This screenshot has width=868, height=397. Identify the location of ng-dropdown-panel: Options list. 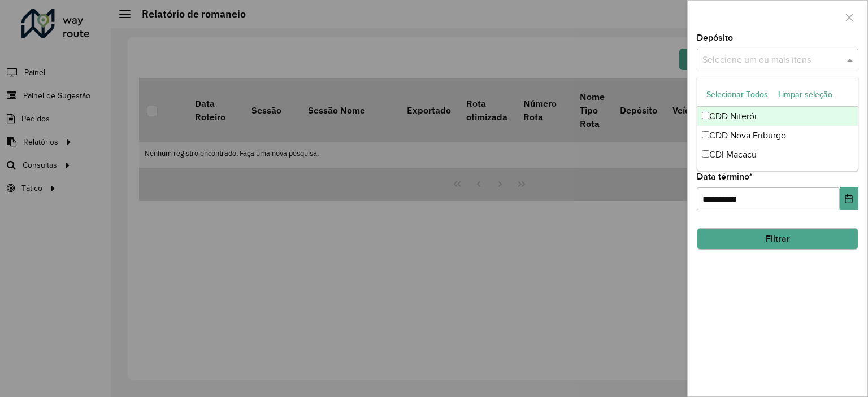
(777, 124).